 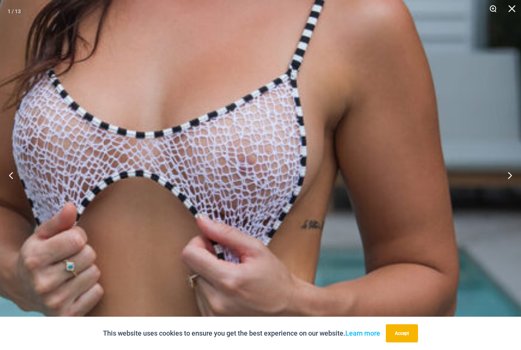 What do you see at coordinates (507, 175) in the screenshot?
I see `button: Next` at bounding box center [507, 175].